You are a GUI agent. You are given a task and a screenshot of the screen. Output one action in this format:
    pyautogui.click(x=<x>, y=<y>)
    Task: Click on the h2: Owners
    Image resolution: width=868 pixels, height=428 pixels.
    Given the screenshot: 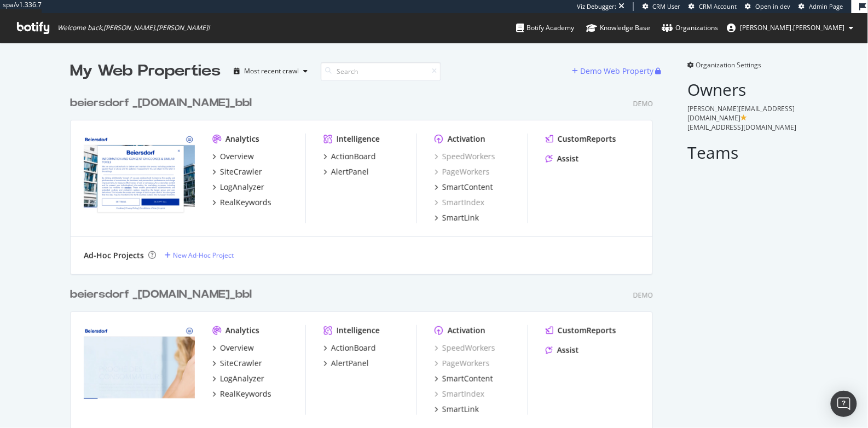 What is the action you would take?
    pyautogui.click(x=743, y=89)
    